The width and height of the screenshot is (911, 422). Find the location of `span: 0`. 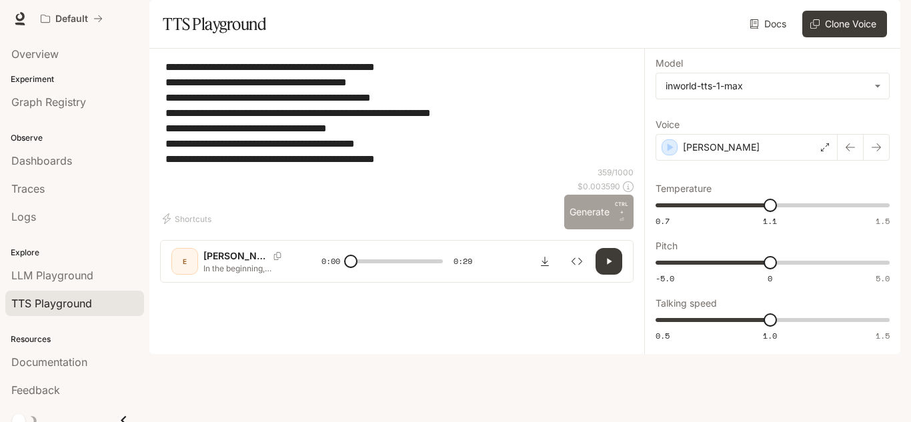

span: 0 is located at coordinates (770, 278).